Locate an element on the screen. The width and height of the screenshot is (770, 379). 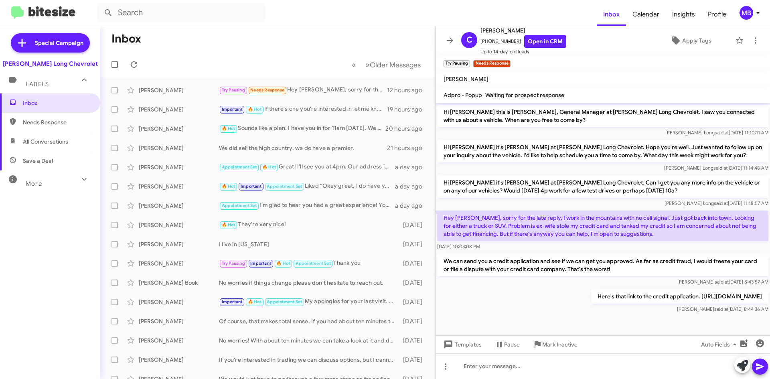
div: Thank you is located at coordinates (309, 263).